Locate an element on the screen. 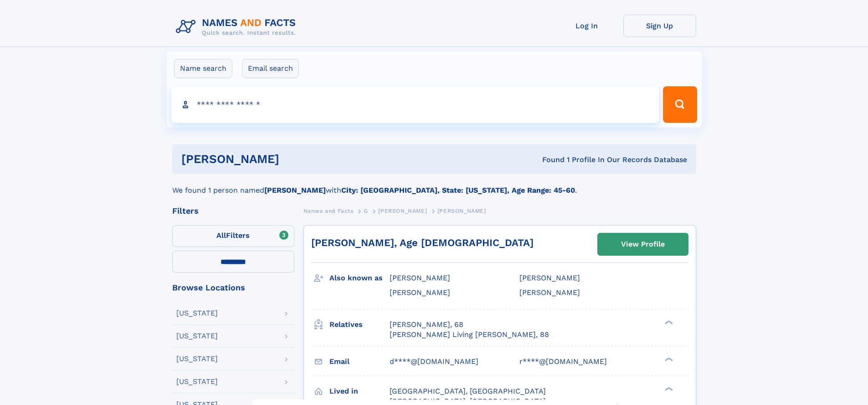 The image size is (868, 405). a: Sign Up is located at coordinates (660, 25).